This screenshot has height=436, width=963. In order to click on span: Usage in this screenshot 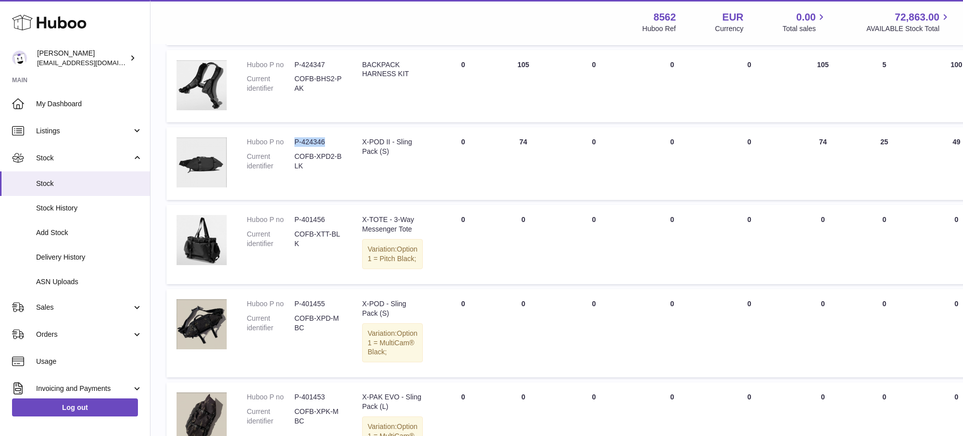, I will do `click(89, 362)`.